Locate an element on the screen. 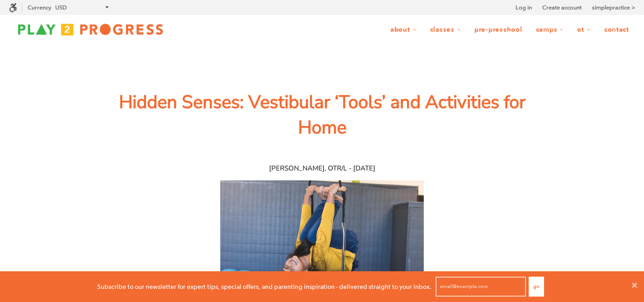  a: About is located at coordinates (403, 30).